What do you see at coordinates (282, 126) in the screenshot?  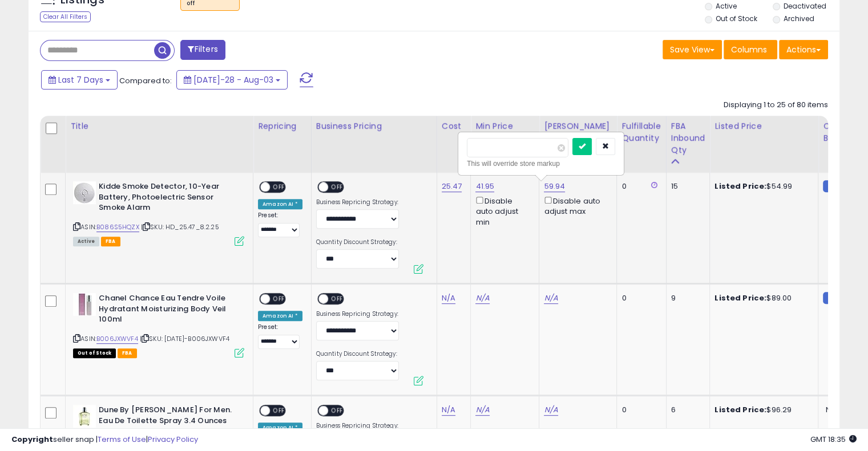 I see `div: Repricing` at bounding box center [282, 126].